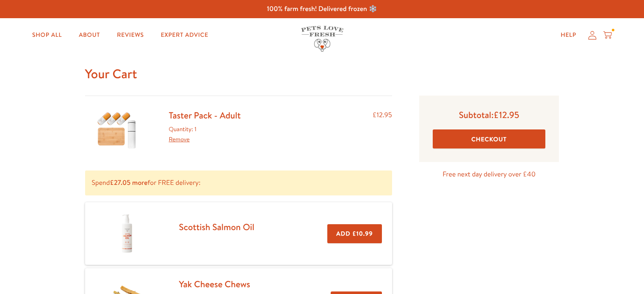  Describe the element at coordinates (130, 35) in the screenshot. I see `a: Reviews` at that location.